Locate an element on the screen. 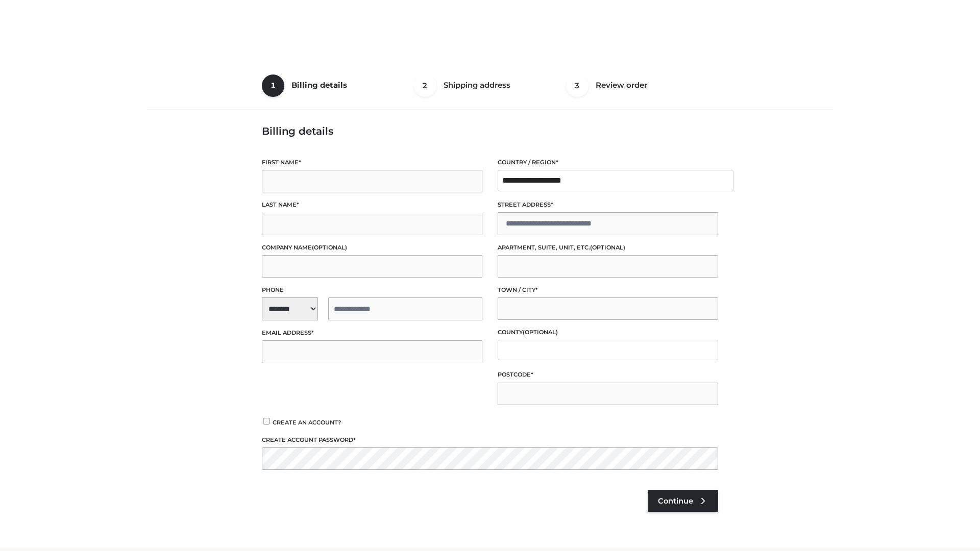  span: Shipping address is located at coordinates (477, 85).